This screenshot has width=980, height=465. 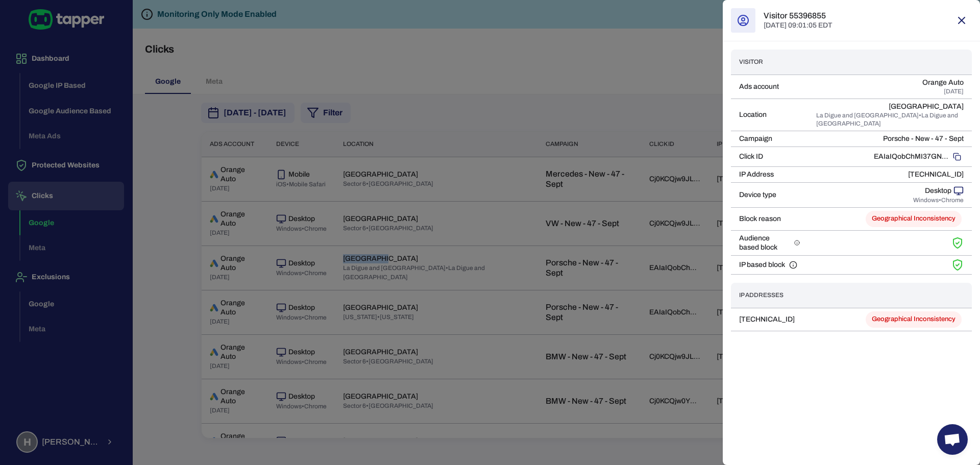 What do you see at coordinates (762, 265) in the screenshot?
I see `span: IP based block` at bounding box center [762, 265].